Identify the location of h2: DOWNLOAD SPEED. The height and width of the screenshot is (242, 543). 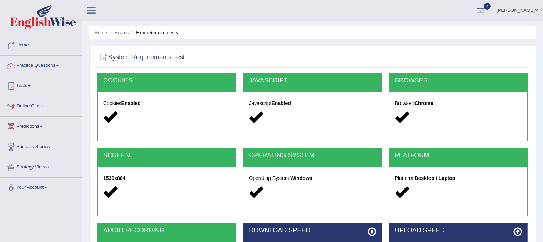
(312, 231).